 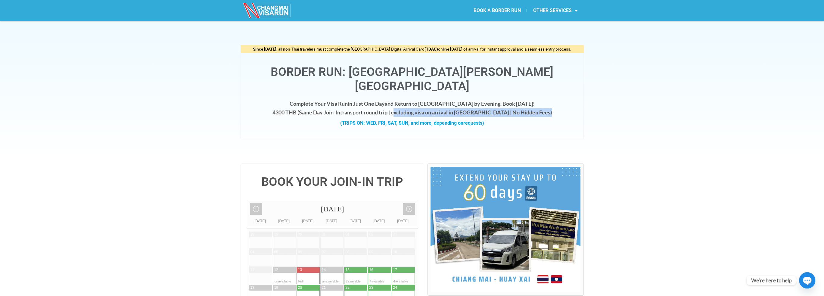 What do you see at coordinates (324, 252) in the screenshot?
I see `div: 07` at bounding box center [324, 252].